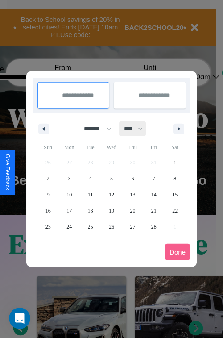  I want to click on span: 10, so click(69, 195).